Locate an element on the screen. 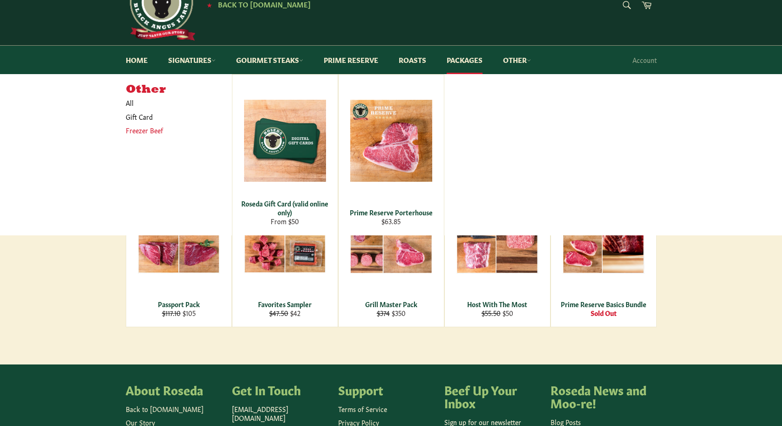 Image resolution: width=782 pixels, height=426 pixels. a: Terms of Service is located at coordinates (362, 408).